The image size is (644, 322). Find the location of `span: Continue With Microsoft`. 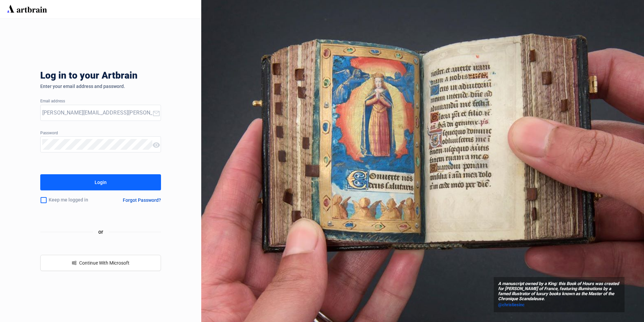

span: Continue With Microsoft is located at coordinates (104, 262).